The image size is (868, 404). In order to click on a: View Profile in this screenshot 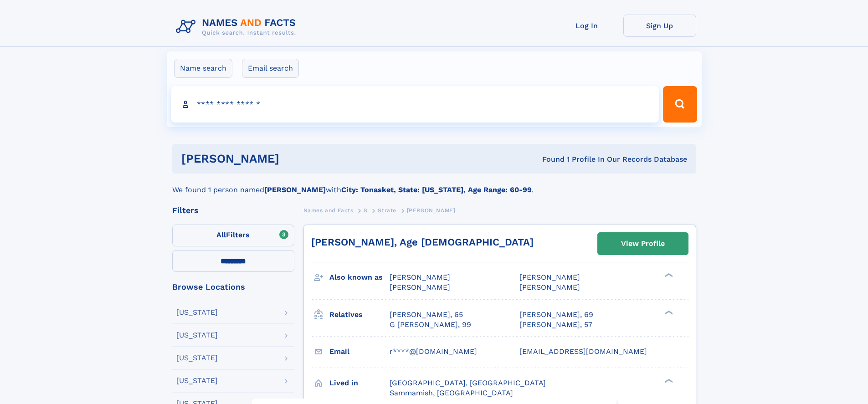, I will do `click(643, 244)`.